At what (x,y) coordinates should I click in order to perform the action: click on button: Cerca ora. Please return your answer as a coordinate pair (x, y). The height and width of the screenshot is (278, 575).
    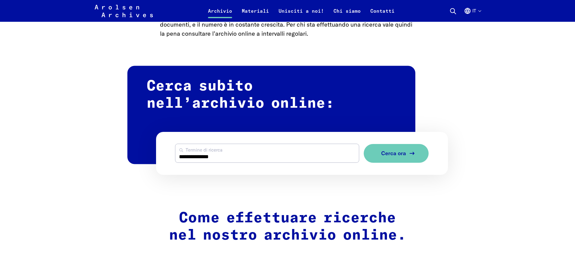
    Looking at the image, I should click on (396, 153).